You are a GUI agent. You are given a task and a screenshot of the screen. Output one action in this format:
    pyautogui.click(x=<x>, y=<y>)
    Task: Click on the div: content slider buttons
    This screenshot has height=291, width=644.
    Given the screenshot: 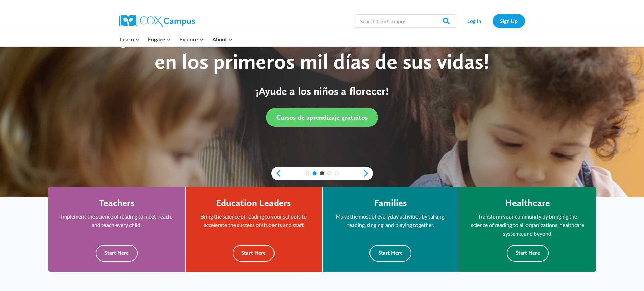 What is the action you would take?
    pyautogui.click(x=323, y=173)
    